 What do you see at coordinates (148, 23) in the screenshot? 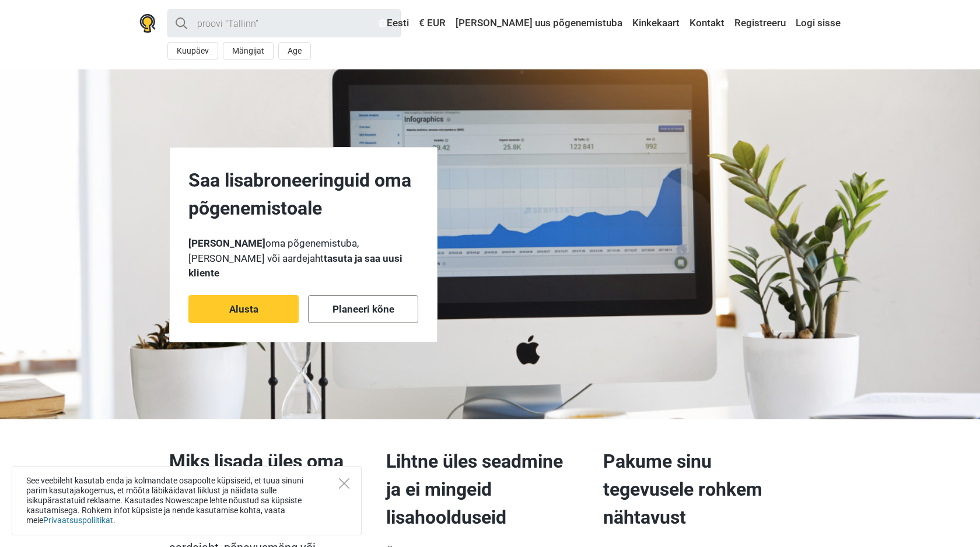
I see `img: Nowescape logo` at bounding box center [148, 23].